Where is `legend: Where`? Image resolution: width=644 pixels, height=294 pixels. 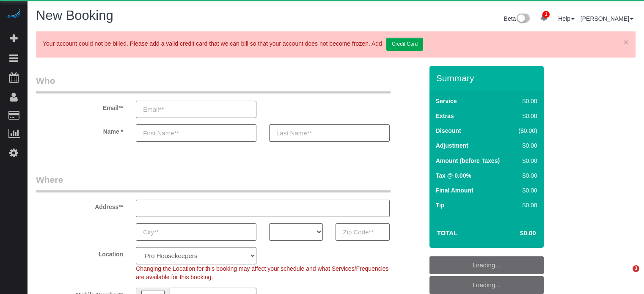
legend: Where is located at coordinates (214, 183).